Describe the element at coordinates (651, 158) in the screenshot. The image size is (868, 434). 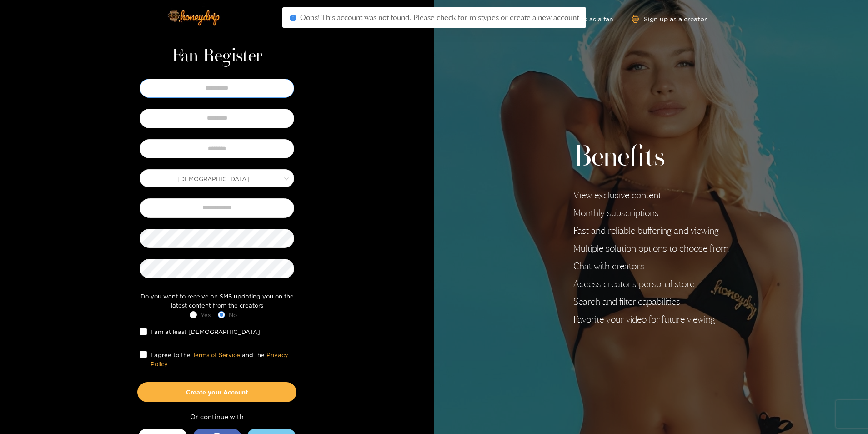
I see `h2: Benefits` at that location.